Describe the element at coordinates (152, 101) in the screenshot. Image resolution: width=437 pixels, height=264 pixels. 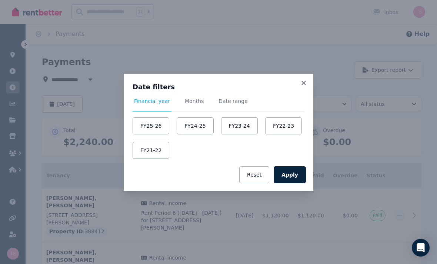
I see `span: Financial year` at that location.